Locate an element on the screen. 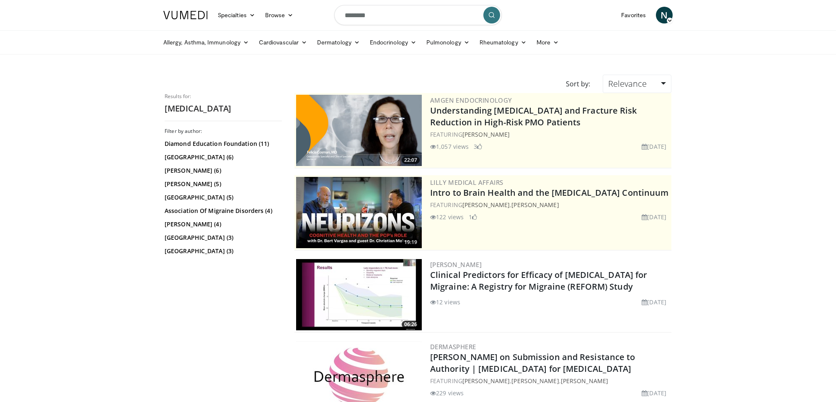 The width and height of the screenshot is (836, 402). span: 19:19 is located at coordinates (410, 242).